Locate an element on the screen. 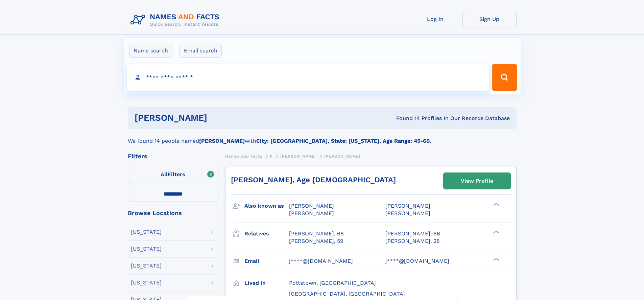  label: Name search is located at coordinates (151, 51).